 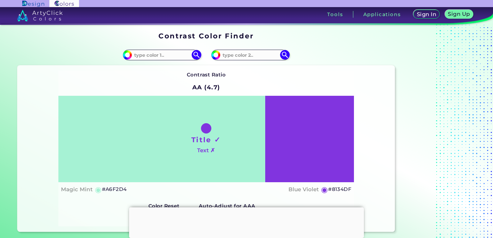 What do you see at coordinates (335, 14) in the screenshot?
I see `h3: Tools` at bounding box center [335, 14].